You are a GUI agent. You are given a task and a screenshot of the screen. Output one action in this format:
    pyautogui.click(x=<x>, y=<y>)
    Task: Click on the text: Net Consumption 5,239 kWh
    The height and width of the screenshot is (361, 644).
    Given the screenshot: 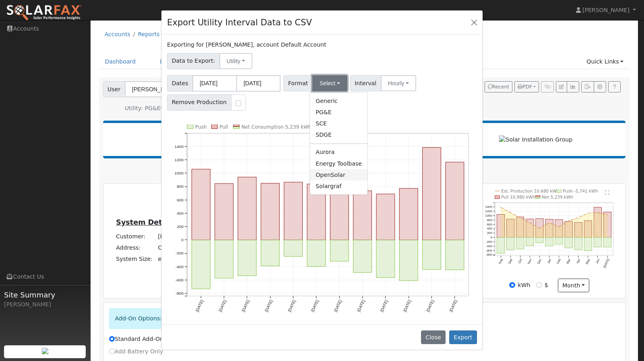 What is the action you would take?
    pyautogui.click(x=277, y=127)
    